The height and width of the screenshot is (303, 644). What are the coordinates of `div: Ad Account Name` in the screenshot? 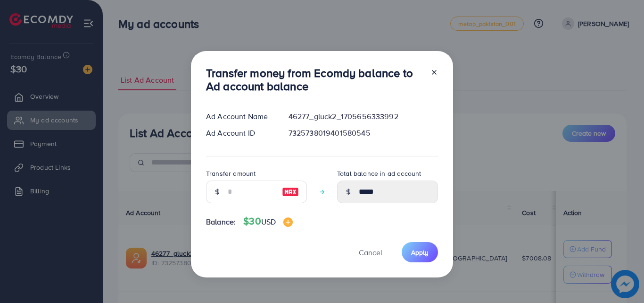 It's located at (240, 116).